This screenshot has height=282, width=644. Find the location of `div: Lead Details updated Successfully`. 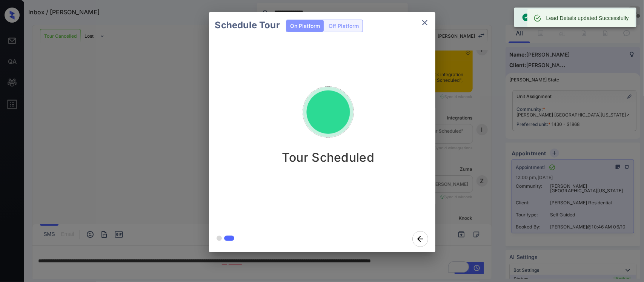

div: Lead Details updated Successfully is located at coordinates (587, 18).